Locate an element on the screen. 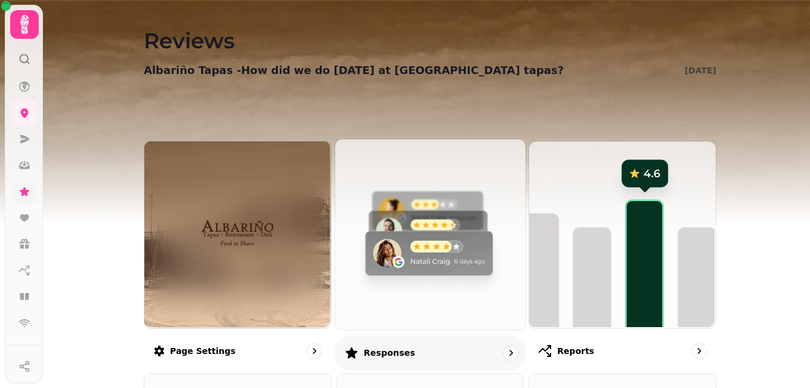  p: Reports is located at coordinates (576, 351).